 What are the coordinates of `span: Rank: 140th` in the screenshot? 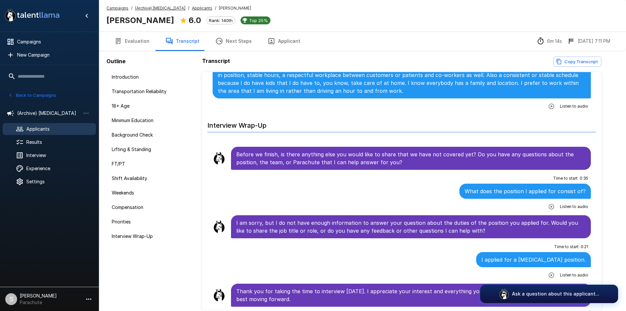 It's located at (221, 20).